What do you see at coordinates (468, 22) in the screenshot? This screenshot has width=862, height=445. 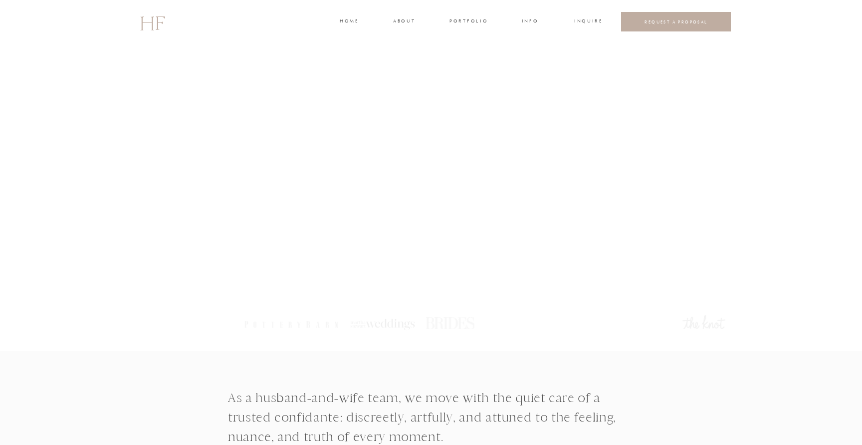 I see `a: portfolio` at bounding box center [468, 22].